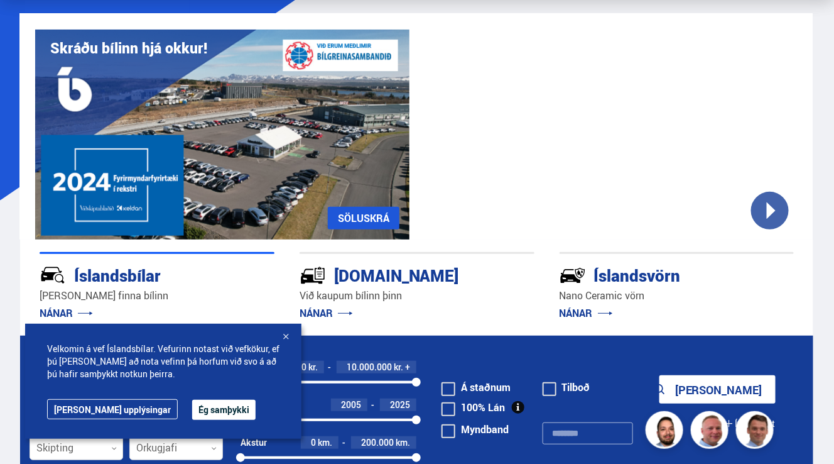 The height and width of the screenshot is (464, 834). What do you see at coordinates (475, 429) in the screenshot?
I see `label: Myndband` at bounding box center [475, 429].